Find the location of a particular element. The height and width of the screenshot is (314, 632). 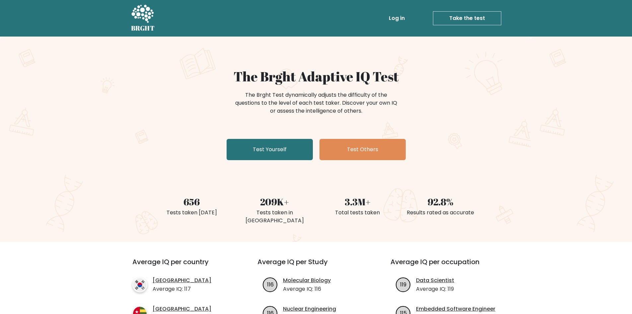

div: 656 is located at coordinates (192, 201).